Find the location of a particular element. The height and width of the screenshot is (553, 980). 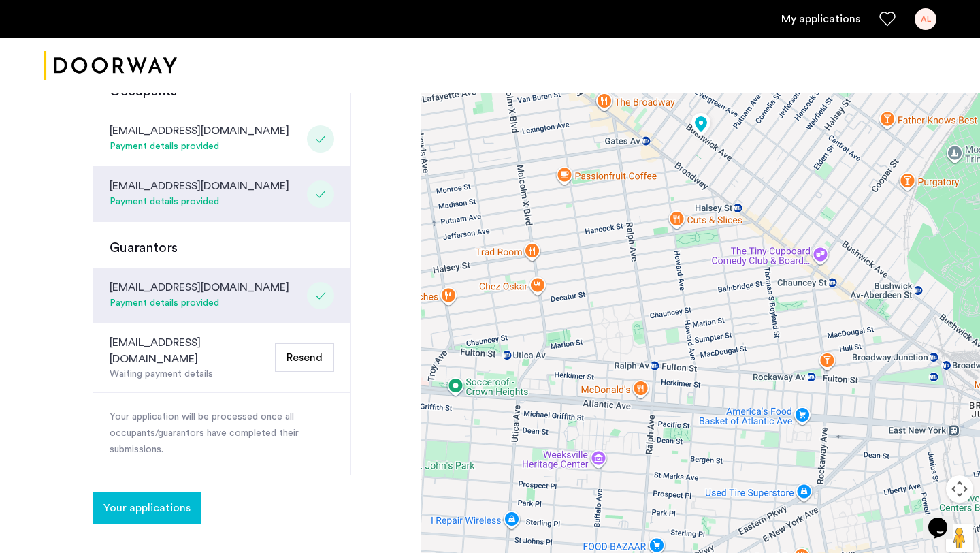

button: Resend Email is located at coordinates (304, 358).